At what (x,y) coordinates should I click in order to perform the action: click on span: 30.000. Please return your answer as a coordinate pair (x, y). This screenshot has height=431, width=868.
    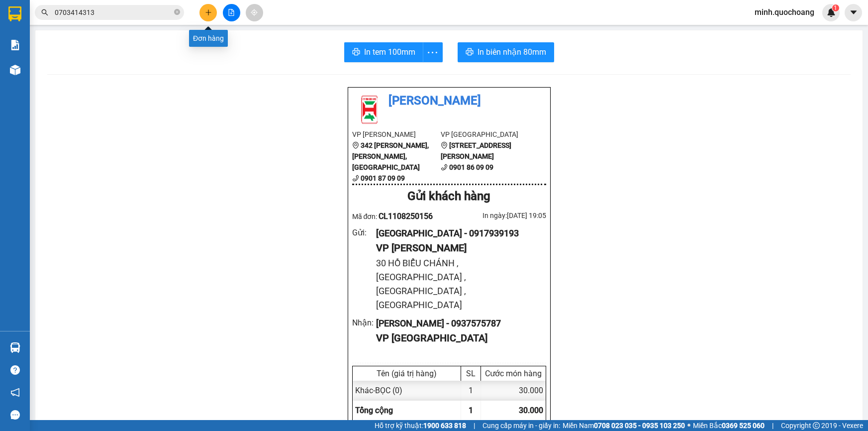
    Looking at the image, I should click on (531, 410).